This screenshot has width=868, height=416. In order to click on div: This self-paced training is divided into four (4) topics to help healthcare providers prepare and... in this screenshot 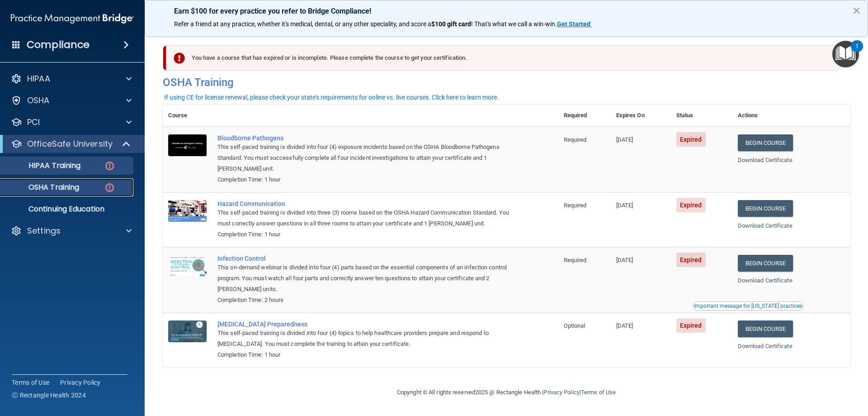, I will do `click(365, 339)`.